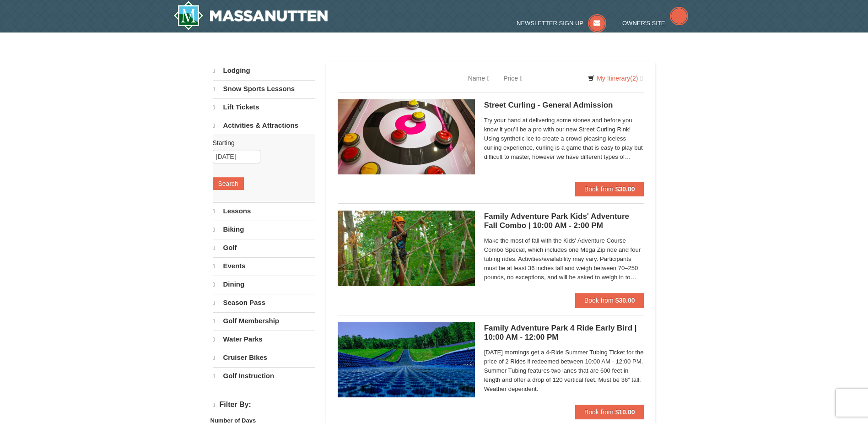  I want to click on h5: Street Curling - General Admission, so click(565, 105).